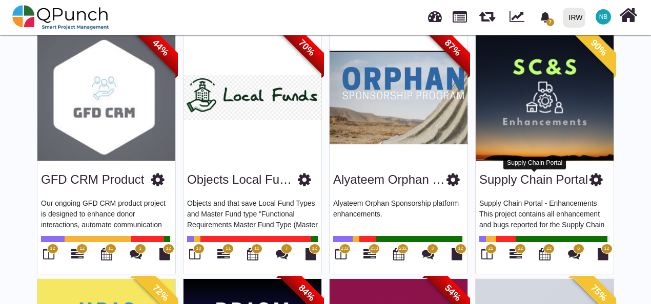  Describe the element at coordinates (627, 15) in the screenshot. I see `i: Home` at that location.